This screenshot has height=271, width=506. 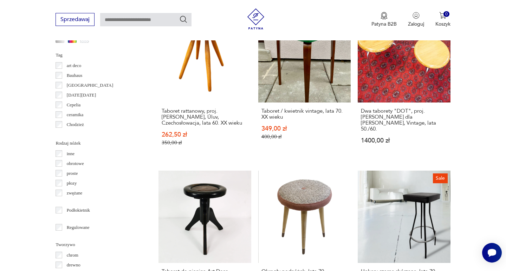 I want to click on p: ceramika, so click(x=75, y=115).